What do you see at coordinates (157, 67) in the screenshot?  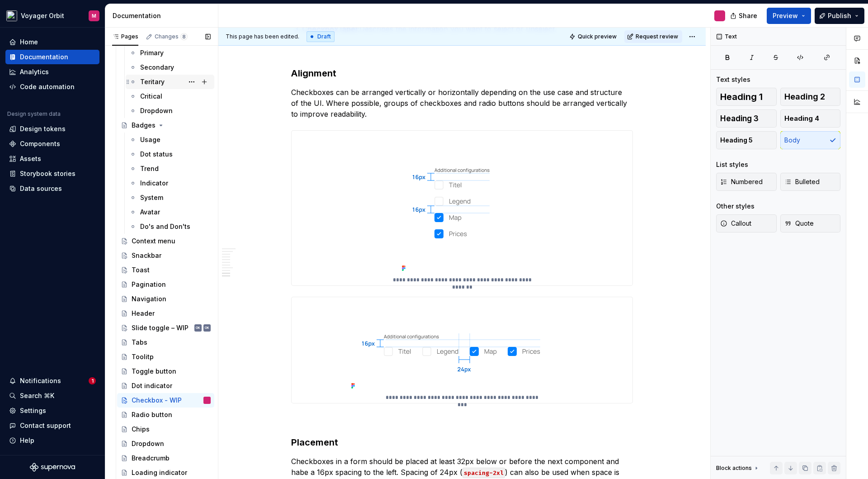 I see `div: Secondary` at bounding box center [157, 67].